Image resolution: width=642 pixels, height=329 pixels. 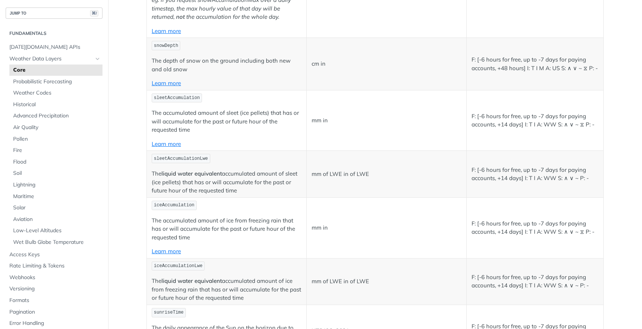 I want to click on a: Aviation, so click(x=56, y=220).